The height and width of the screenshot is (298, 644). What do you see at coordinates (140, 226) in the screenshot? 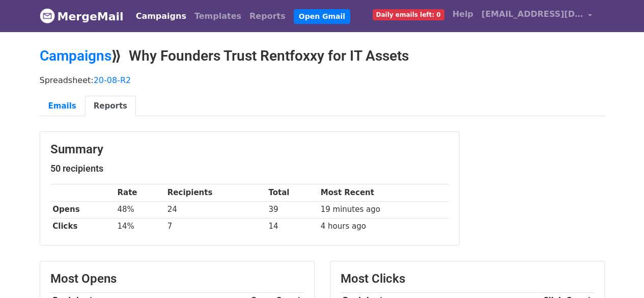
I see `td: 14%` at bounding box center [140, 226].